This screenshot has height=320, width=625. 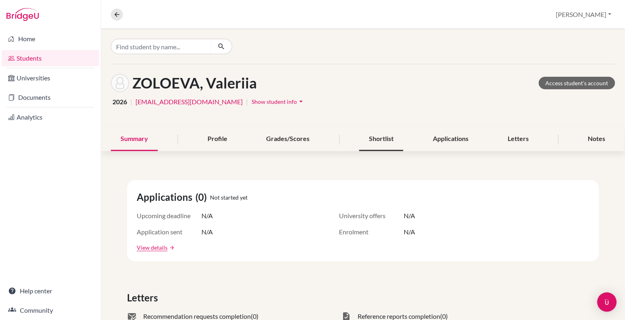 I want to click on a: Universities, so click(x=50, y=78).